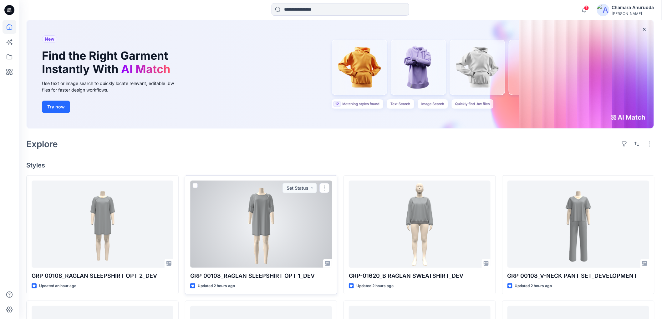 This screenshot has height=319, width=662. Describe the element at coordinates (587, 8) in the screenshot. I see `span: 7` at that location.